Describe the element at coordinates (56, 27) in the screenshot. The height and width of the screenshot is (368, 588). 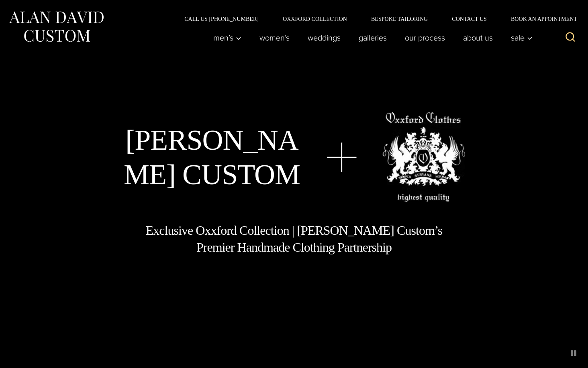
I see `img: Alan David Custom` at that location.